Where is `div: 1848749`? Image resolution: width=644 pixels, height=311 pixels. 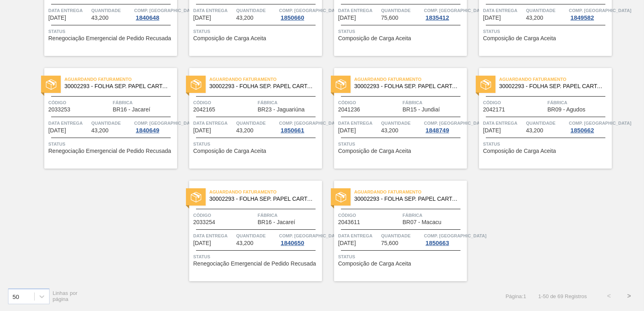 div: 1848749 is located at coordinates (437, 131).